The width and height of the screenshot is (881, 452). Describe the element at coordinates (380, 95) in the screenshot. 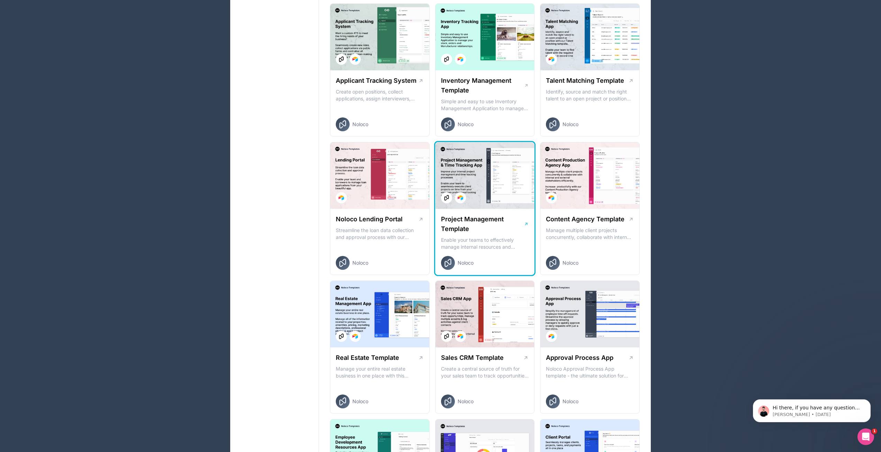

I see `p: Create open positions, collect applications, assign interviewers, centralise candidate feedback a...` at that location.